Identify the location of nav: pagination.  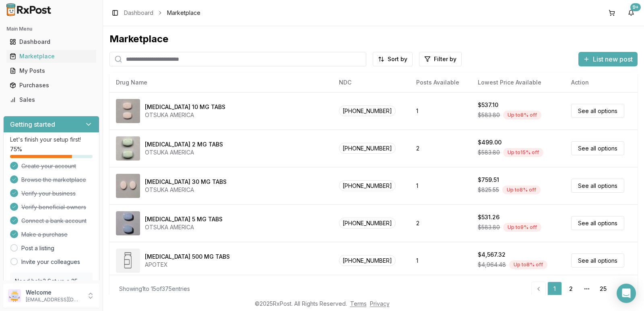
(580, 289).